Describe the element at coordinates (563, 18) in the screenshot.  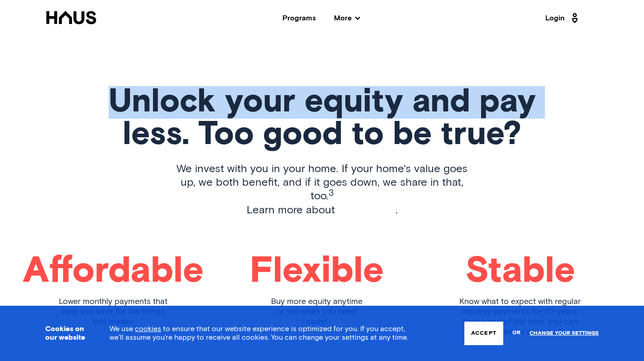
I see `a: Login` at that location.